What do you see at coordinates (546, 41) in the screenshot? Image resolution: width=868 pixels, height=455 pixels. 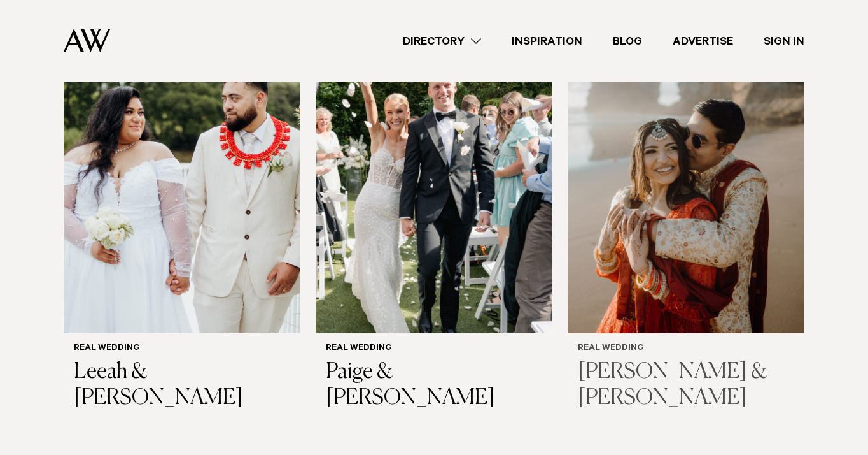 I see `a: Inspiration` at bounding box center [546, 41].